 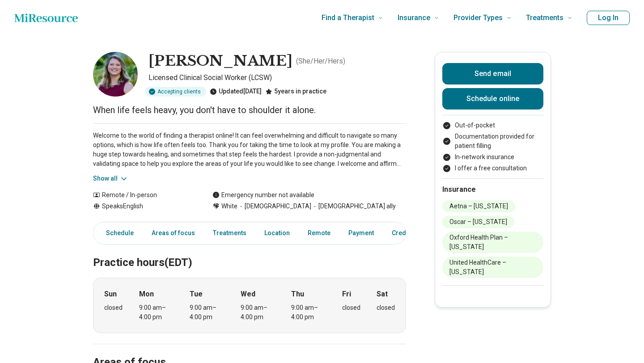 What do you see at coordinates (117, 233) in the screenshot?
I see `a: Schedule` at bounding box center [117, 233].